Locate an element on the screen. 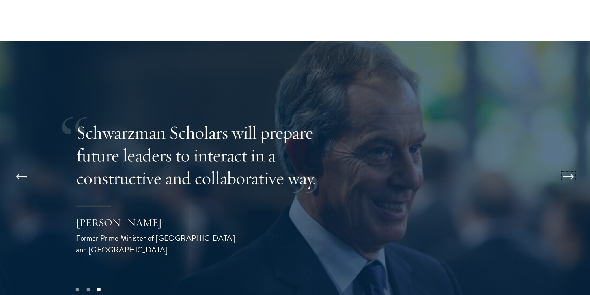 The width and height of the screenshot is (590, 295). button: 3 of 3 is located at coordinates (99, 290).